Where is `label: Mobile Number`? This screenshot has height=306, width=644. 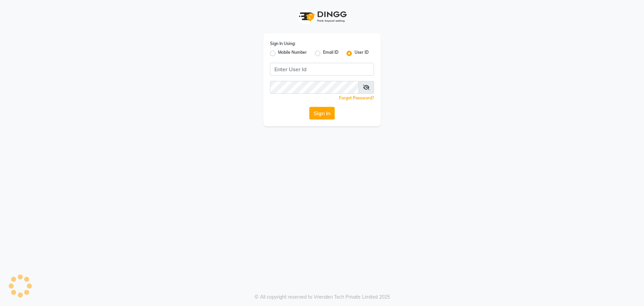 label: Mobile Number is located at coordinates (292, 54).